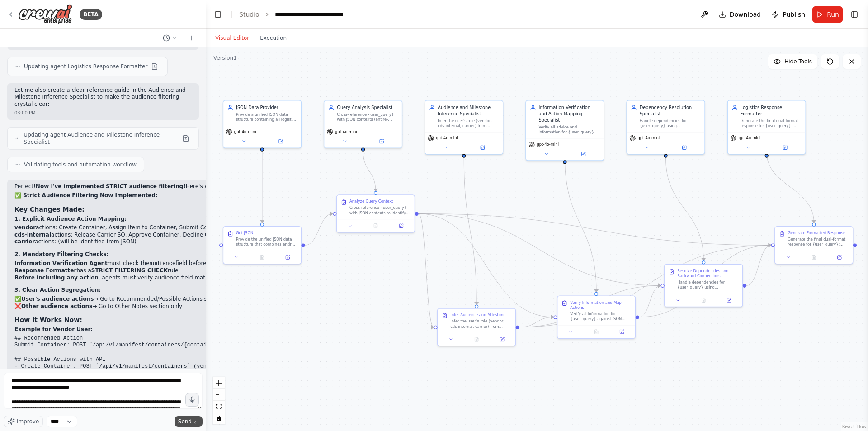 This screenshot has width=868, height=431. Describe the element at coordinates (740, 15) in the screenshot. I see `button: Download` at that location.